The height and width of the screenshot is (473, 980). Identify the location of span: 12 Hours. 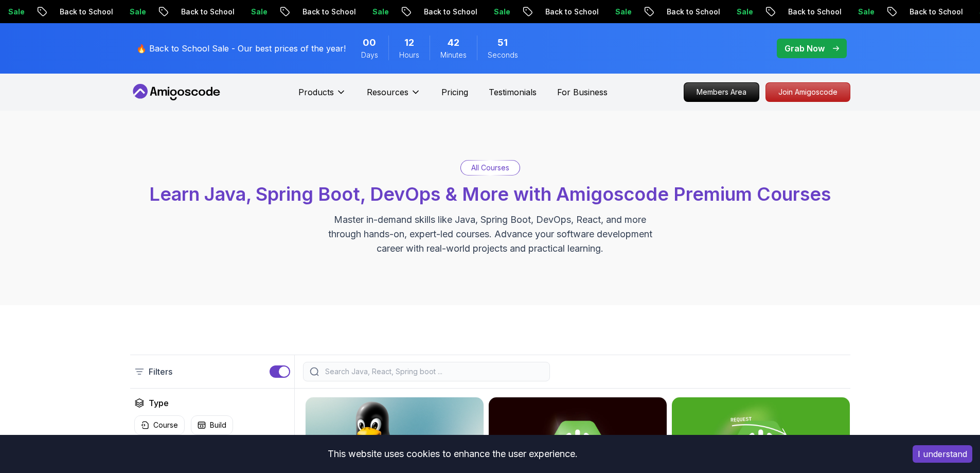
(409, 43).